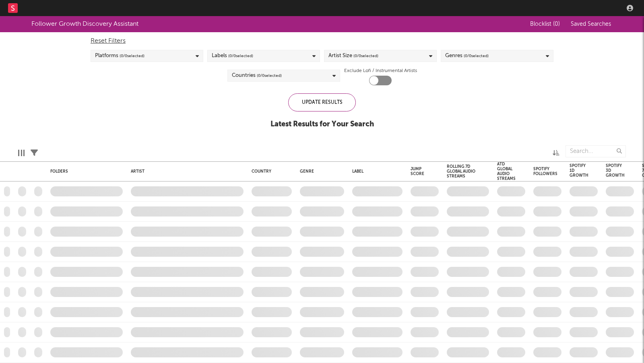 The width and height of the screenshot is (644, 363). I want to click on div: Genres, so click(467, 56).